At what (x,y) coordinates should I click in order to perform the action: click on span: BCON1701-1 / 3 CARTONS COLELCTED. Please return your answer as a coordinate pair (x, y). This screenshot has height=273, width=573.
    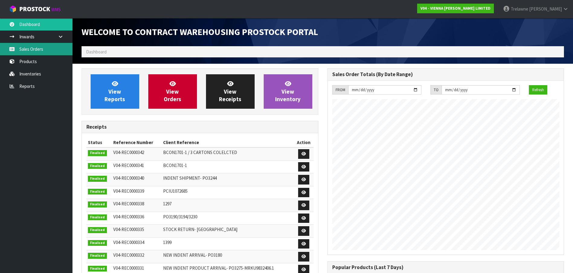
    Looking at the image, I should click on (200, 152).